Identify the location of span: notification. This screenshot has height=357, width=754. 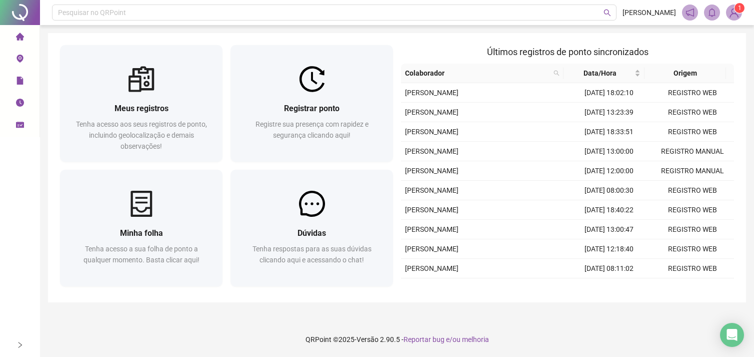
(690, 13).